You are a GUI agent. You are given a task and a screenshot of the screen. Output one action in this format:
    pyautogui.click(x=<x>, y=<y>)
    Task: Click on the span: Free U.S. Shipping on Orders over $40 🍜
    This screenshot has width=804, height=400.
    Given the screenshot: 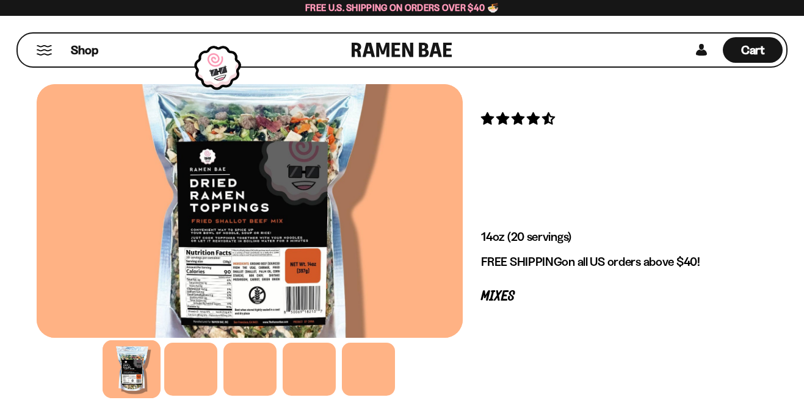 What is the action you would take?
    pyautogui.click(x=401, y=7)
    